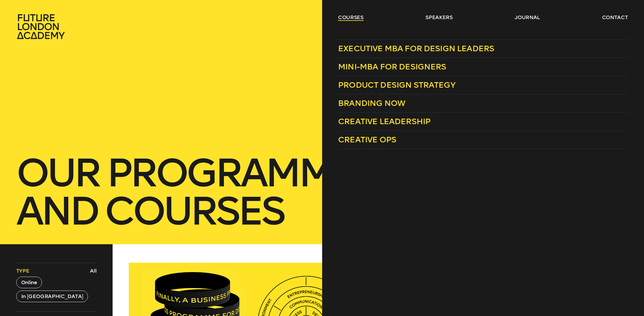 This screenshot has height=316, width=644. Describe the element at coordinates (367, 140) in the screenshot. I see `span: Creative Ops` at that location.